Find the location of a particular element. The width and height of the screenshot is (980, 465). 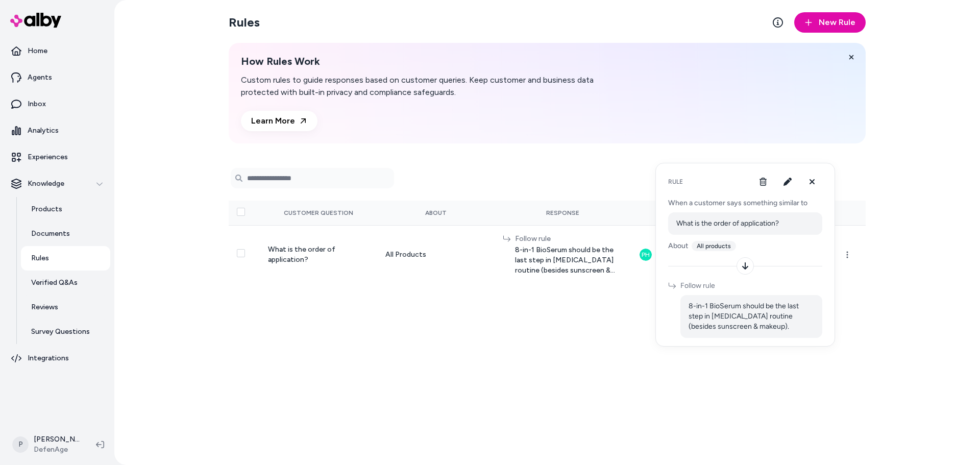

p: Integrations is located at coordinates (48, 358).